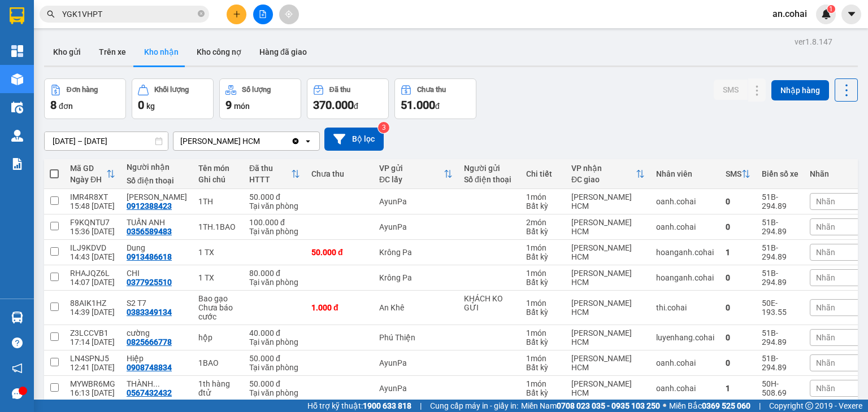  What do you see at coordinates (608, 406) in the screenshot?
I see `strong: 0708 023 035 - 0935 103 250` at bounding box center [608, 406].